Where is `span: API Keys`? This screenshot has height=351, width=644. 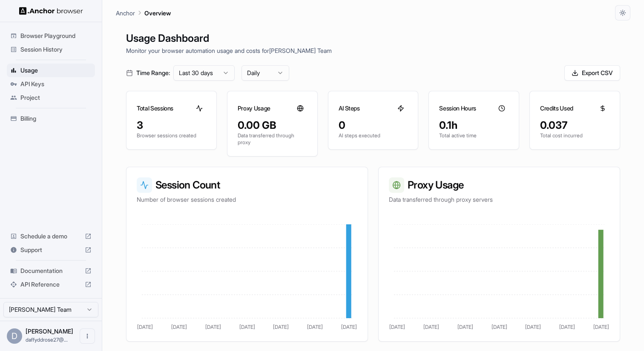
span: API Keys is located at coordinates (56, 84).